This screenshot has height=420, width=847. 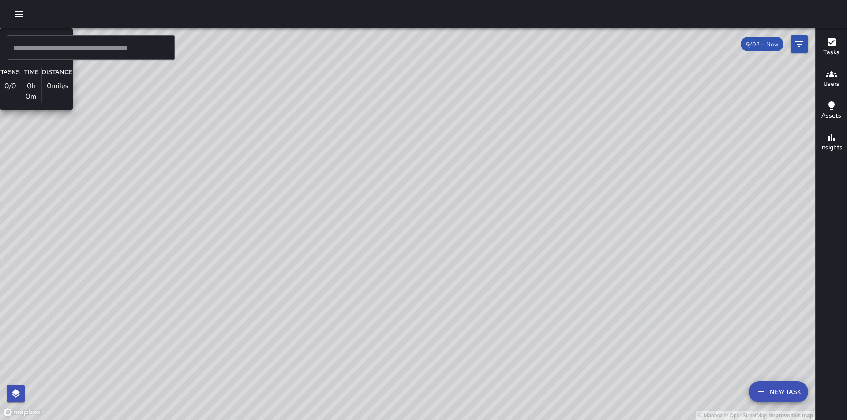 What do you see at coordinates (10, 86) in the screenshot?
I see `p: 0 / 0` at bounding box center [10, 86].